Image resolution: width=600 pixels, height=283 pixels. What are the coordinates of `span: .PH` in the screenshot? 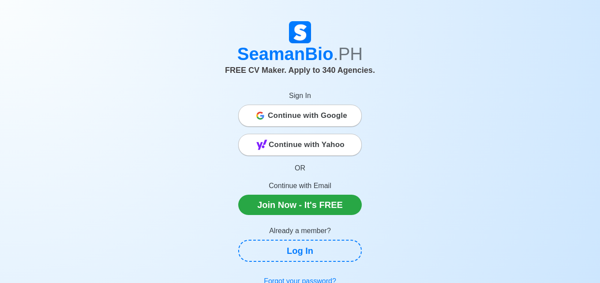 It's located at (348, 54).